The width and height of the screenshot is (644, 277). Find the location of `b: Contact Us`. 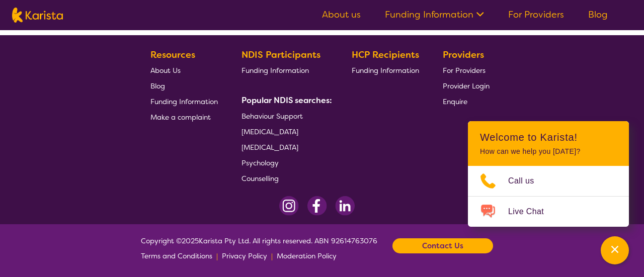

b: Contact Us is located at coordinates (443, 246).